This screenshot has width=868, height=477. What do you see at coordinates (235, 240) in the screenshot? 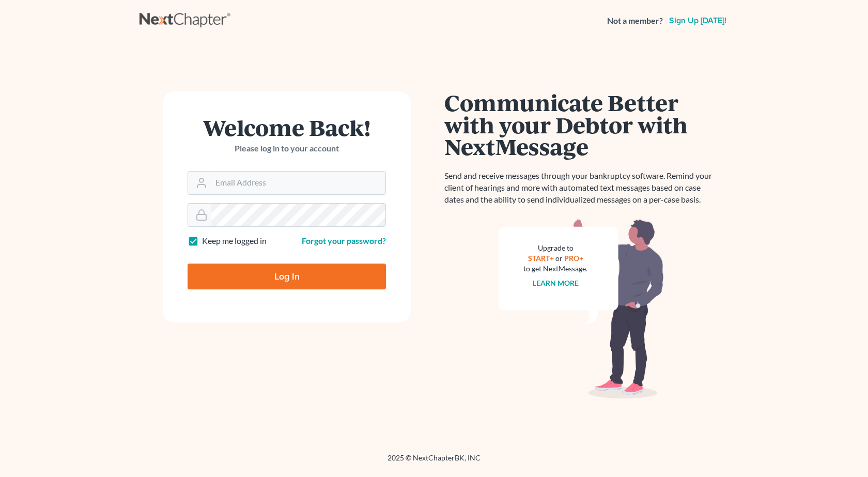
I see `label: Keep me logged in` at bounding box center [235, 240].